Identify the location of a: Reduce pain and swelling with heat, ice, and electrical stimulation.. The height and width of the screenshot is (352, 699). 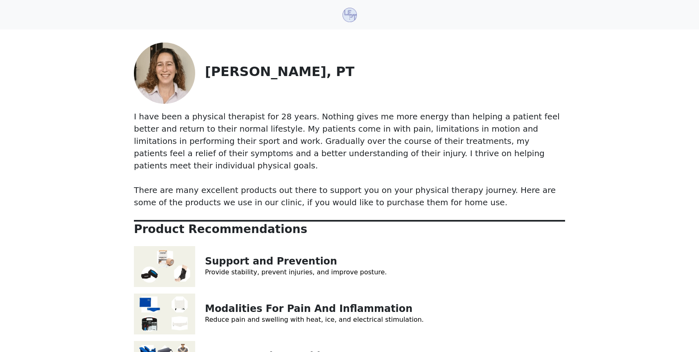
(315, 319).